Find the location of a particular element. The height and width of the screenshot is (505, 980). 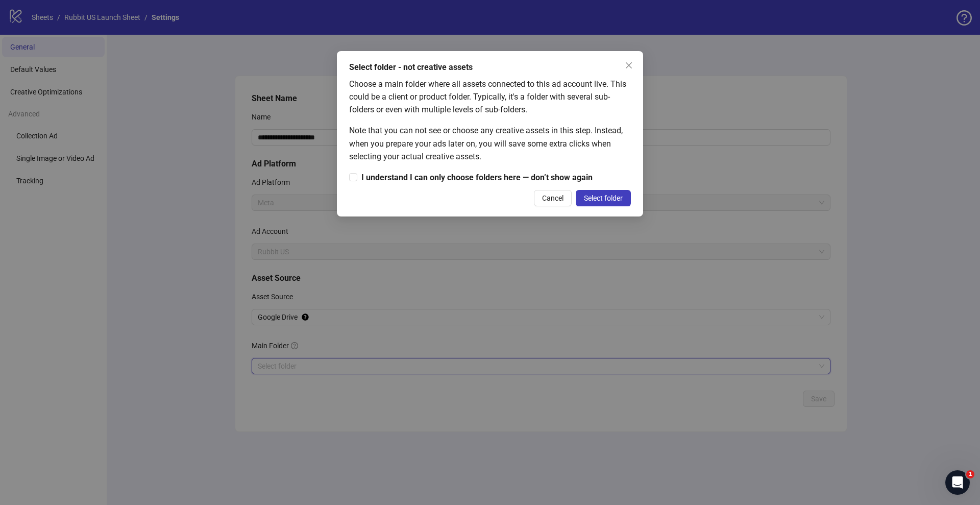

button: Cancel is located at coordinates (553, 198).